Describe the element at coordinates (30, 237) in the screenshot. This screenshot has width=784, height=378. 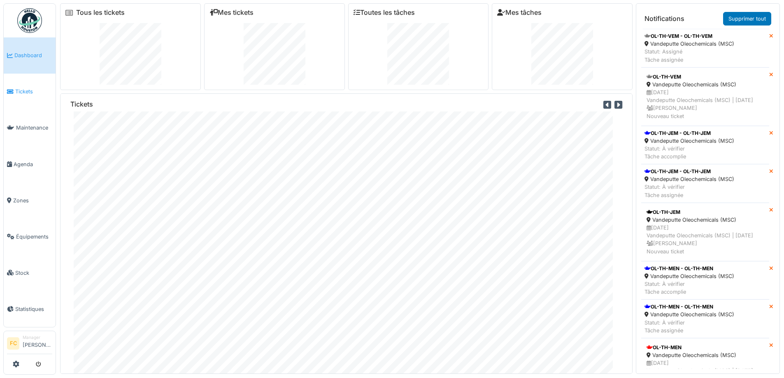
I see `a: Équipements` at that location.